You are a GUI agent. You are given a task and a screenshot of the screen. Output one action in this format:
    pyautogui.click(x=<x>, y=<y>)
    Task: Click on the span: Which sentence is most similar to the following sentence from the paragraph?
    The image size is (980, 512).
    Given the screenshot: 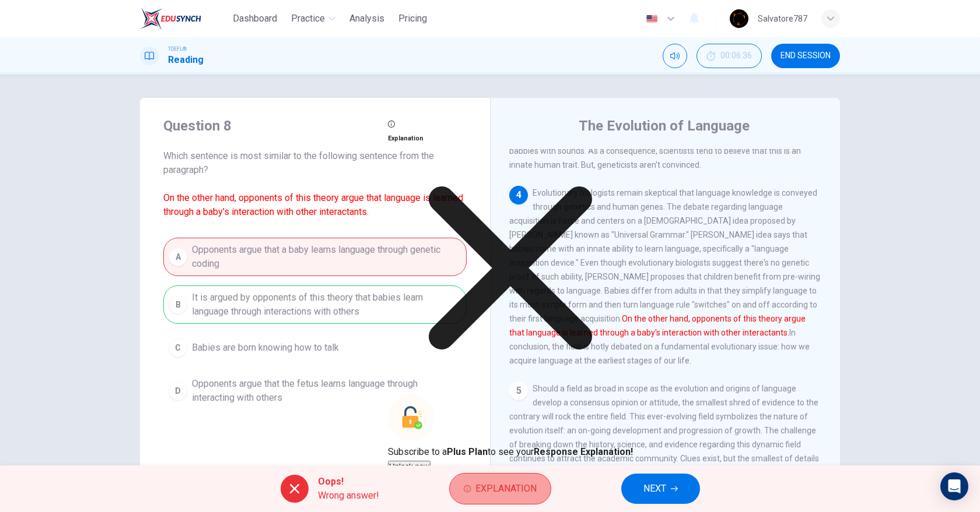 What is the action you would take?
    pyautogui.click(x=315, y=184)
    